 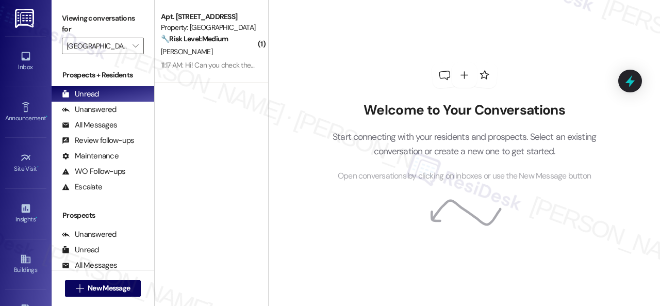 What do you see at coordinates (194, 39) in the screenshot?
I see `strong: 🔧 Risk Level: Medium` at bounding box center [194, 39].